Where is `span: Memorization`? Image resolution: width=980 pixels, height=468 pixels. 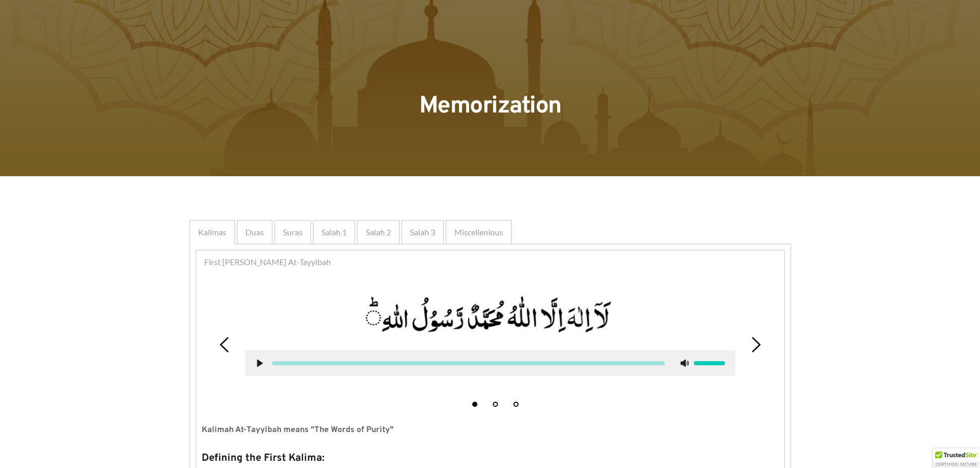
span: Memorization is located at coordinates (490, 106).